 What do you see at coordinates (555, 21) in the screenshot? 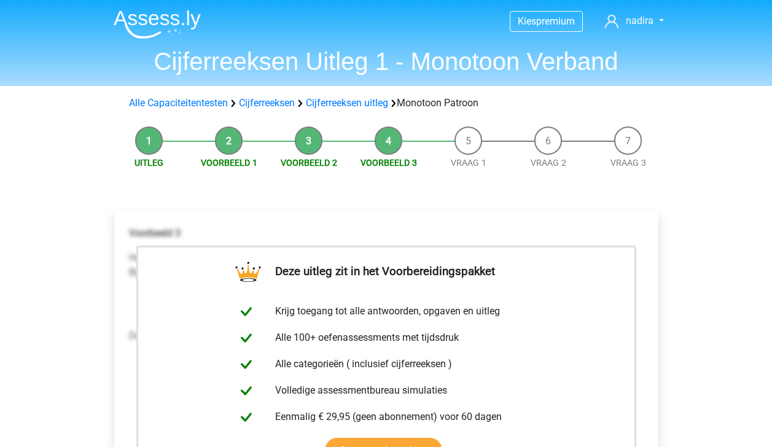
I see `span: premium` at bounding box center [555, 21].